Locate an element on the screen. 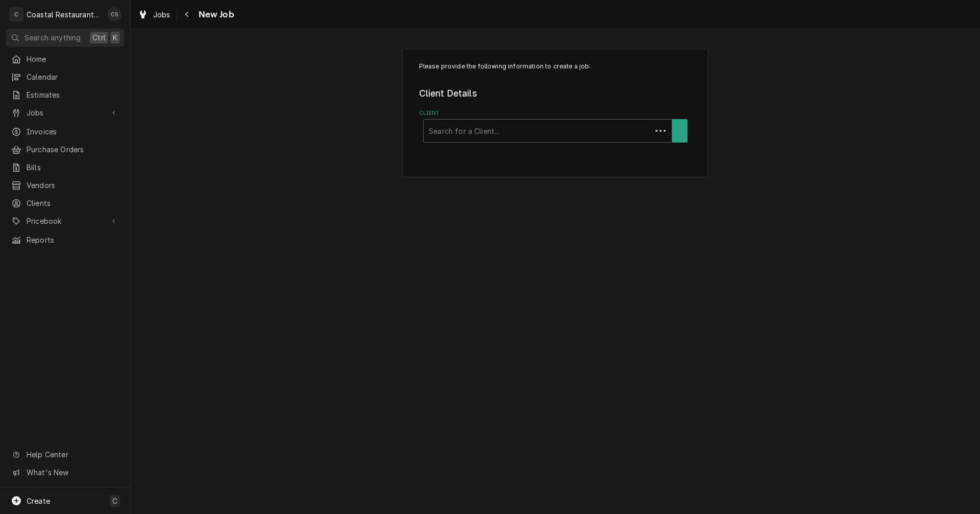  span: K is located at coordinates (115, 37).